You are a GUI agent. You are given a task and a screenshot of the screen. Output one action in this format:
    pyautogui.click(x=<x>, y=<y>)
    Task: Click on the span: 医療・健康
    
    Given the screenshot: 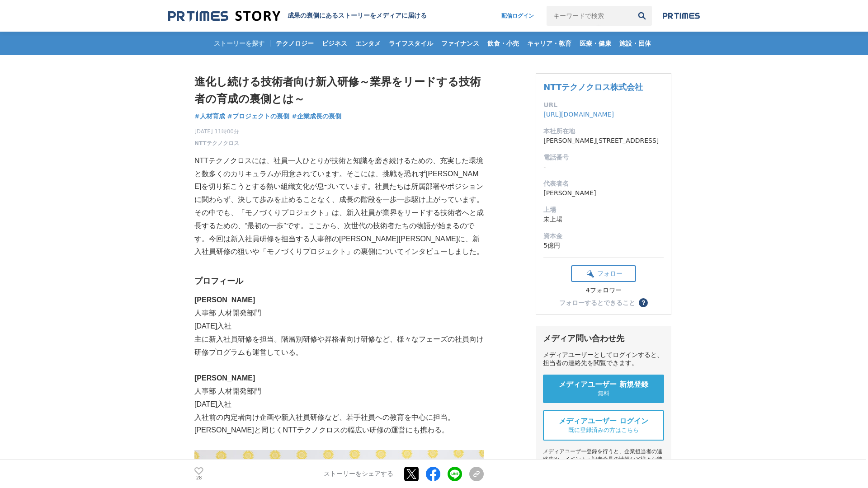 What is the action you would take?
    pyautogui.click(x=596, y=43)
    